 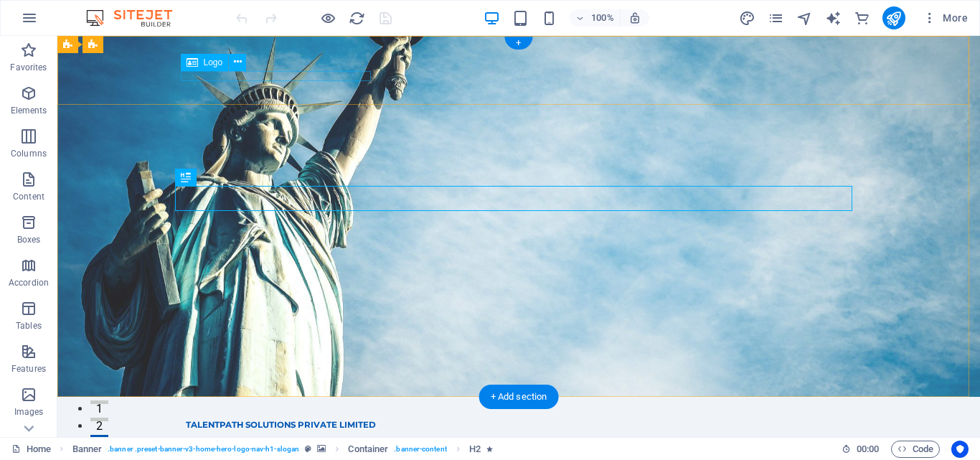 What do you see at coordinates (321, 449) in the screenshot?
I see `i: This element contains a background` at bounding box center [321, 449].